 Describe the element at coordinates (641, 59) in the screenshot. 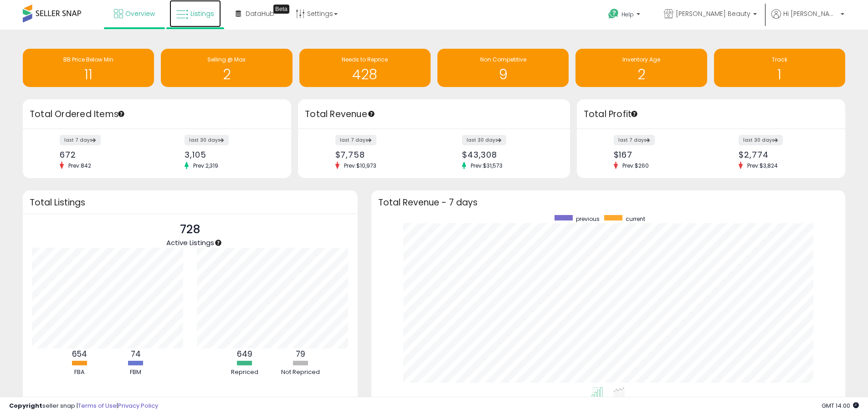

I see `span: Inventory Age` at that location.